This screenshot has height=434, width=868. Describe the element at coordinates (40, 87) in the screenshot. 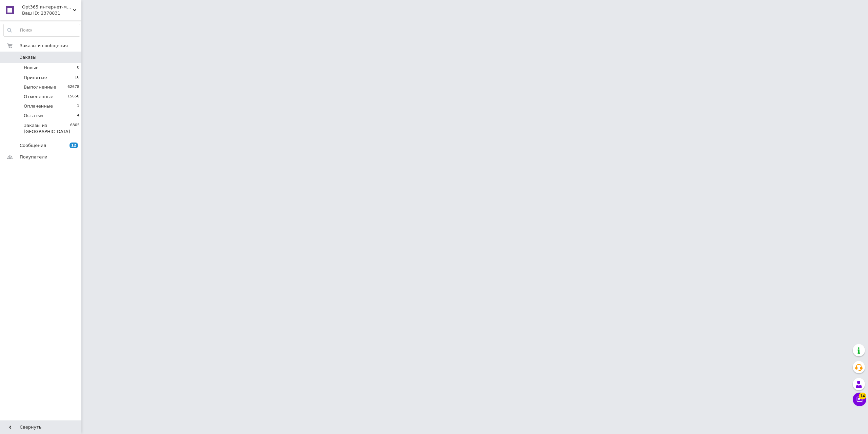

I see `span: Выполненные` at that location.